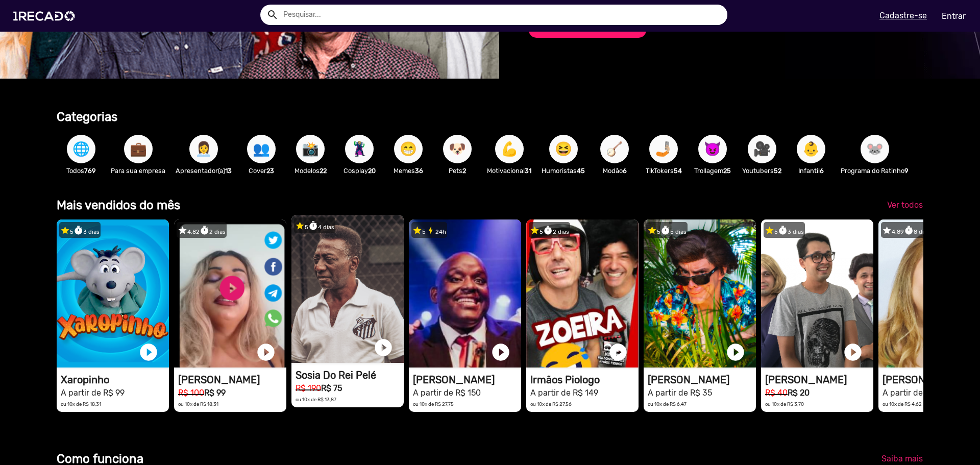 This screenshot has height=465, width=980. I want to click on p: Memes, so click(409, 170).